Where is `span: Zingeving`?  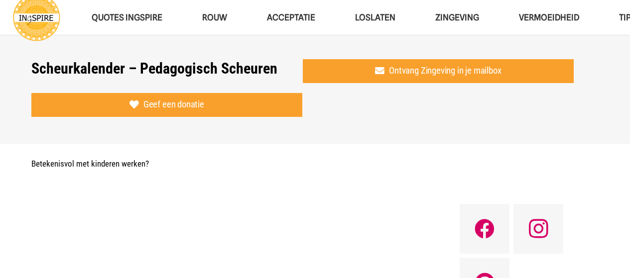 span: Zingeving is located at coordinates (457, 17).